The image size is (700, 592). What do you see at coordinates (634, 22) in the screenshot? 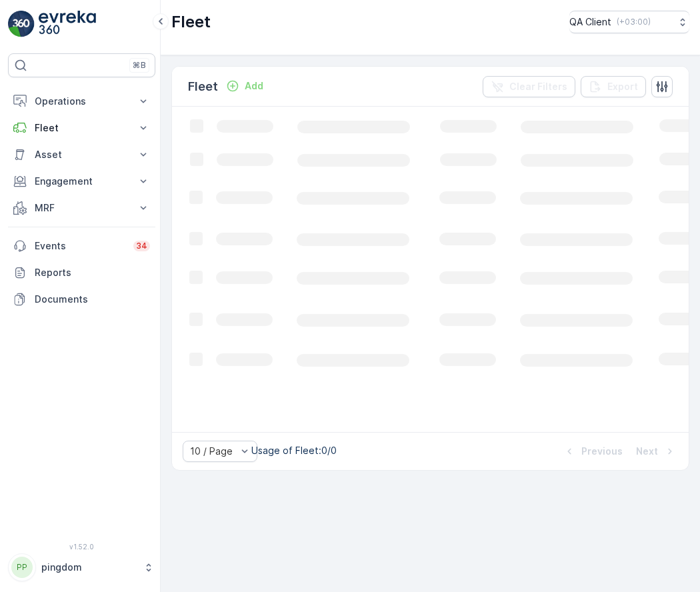
I see `p: ( +03:00 )` at bounding box center [634, 22].